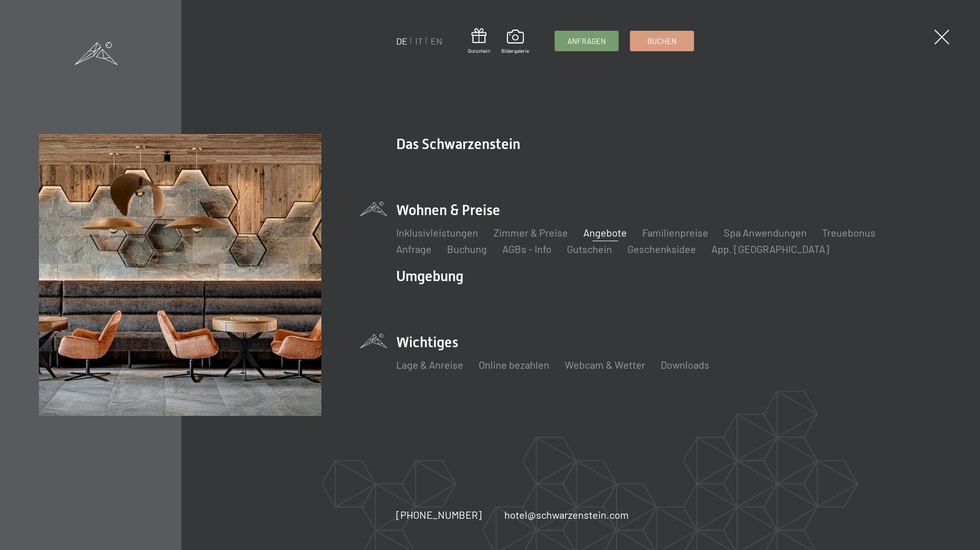 Image resolution: width=980 pixels, height=550 pixels. Describe the element at coordinates (402, 41) in the screenshot. I see `a: DE` at that location.